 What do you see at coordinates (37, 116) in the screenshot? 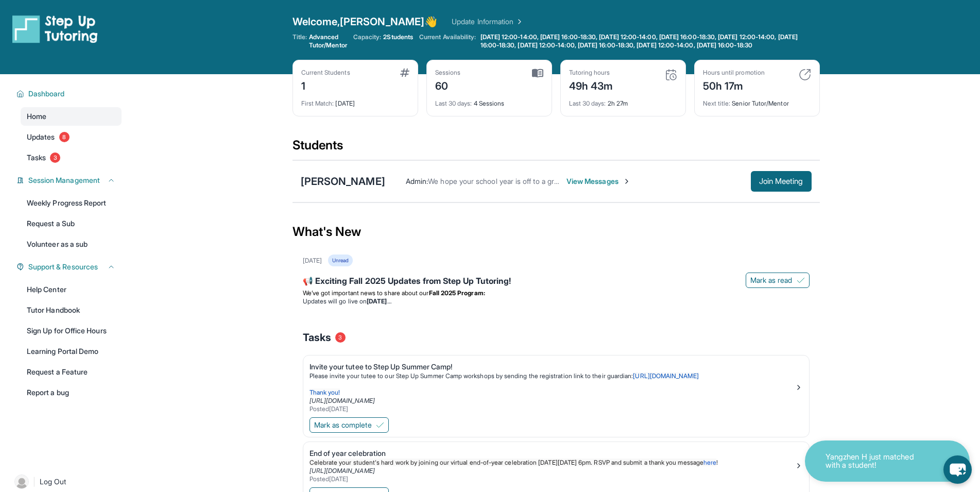
I see `span: Home` at bounding box center [37, 116].